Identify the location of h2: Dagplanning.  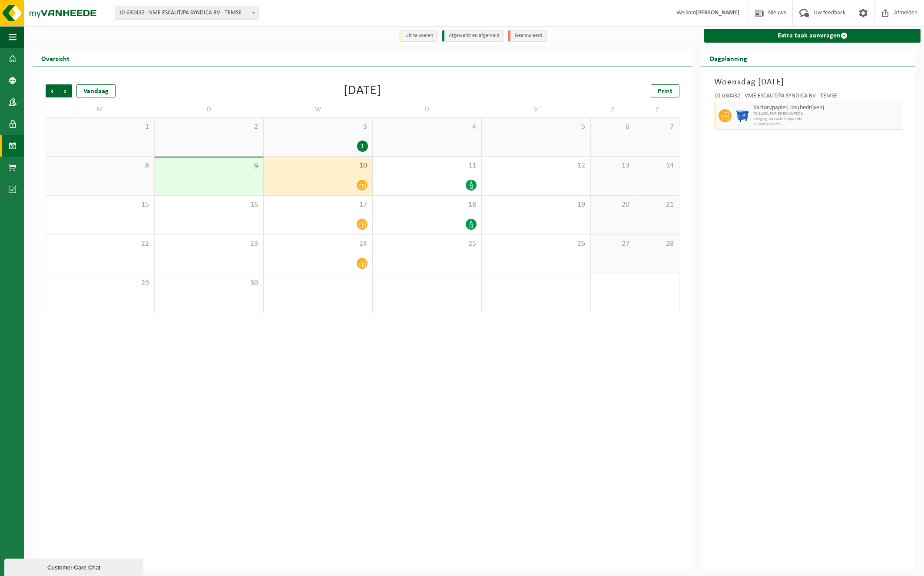
(729, 58).